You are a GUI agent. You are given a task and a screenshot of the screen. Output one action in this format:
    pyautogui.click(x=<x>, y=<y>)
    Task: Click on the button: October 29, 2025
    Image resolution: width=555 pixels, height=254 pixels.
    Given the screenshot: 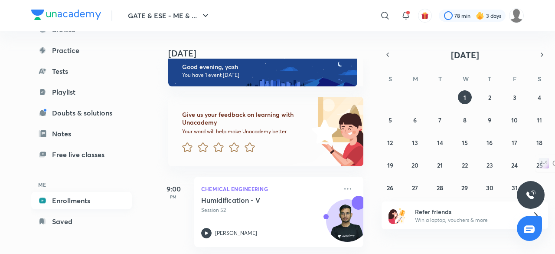 What is the action you would take?
    pyautogui.click(x=465, y=187)
    